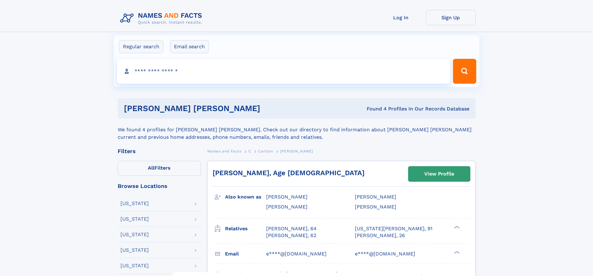 Image resolution: width=593 pixels, height=276 pixels. Describe the element at coordinates (391, 109) in the screenshot. I see `div: Found 4 Profiles In Our Records Database` at that location.